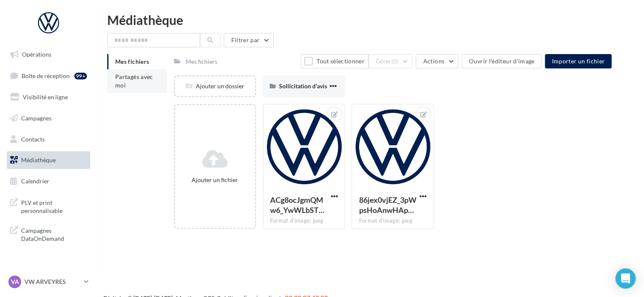 The height and width of the screenshot is (297, 644). I want to click on span: Campagnes, so click(36, 118).